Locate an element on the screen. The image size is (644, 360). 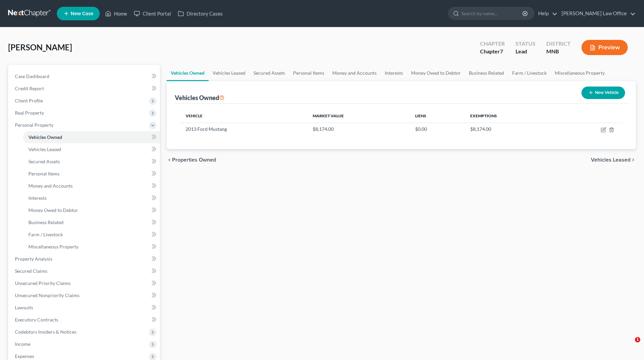
button: Preview is located at coordinates (605, 47).